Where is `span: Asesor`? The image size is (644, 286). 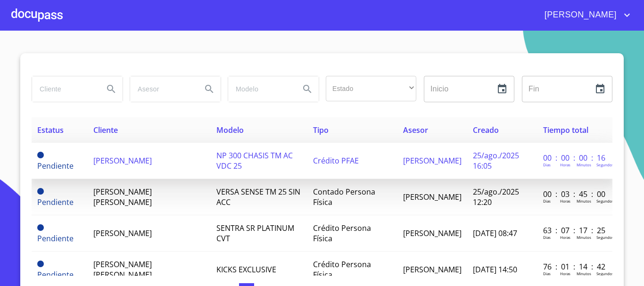 span: Asesor is located at coordinates (415, 130).